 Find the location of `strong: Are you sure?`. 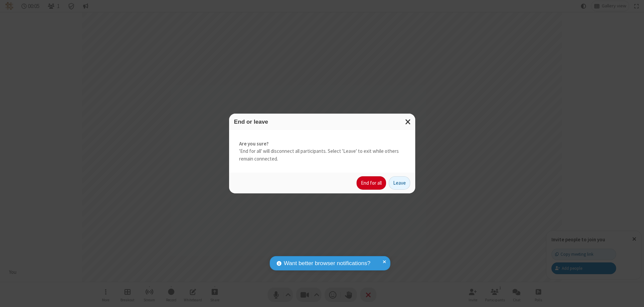

strong: Are you sure? is located at coordinates (322, 144).